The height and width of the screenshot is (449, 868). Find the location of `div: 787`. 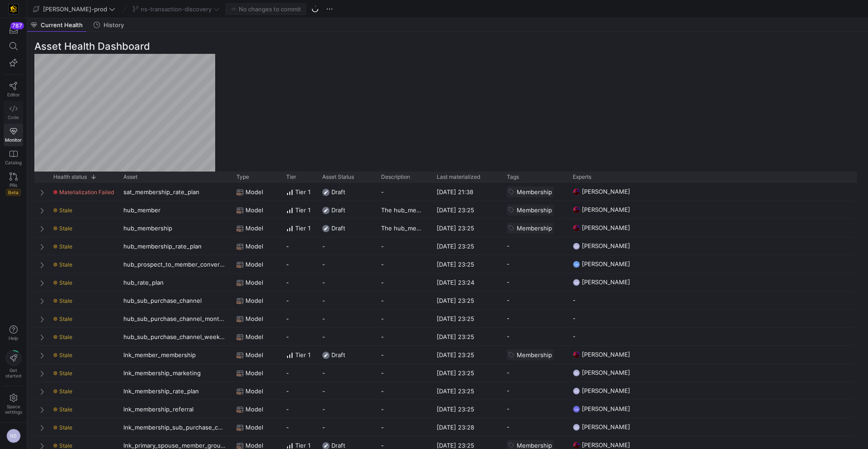

div: 787 is located at coordinates (17, 25).